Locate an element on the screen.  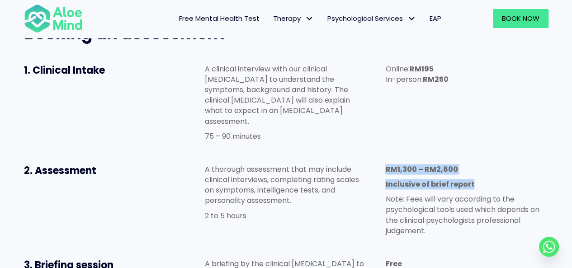
strong: RM250 is located at coordinates (435, 79).